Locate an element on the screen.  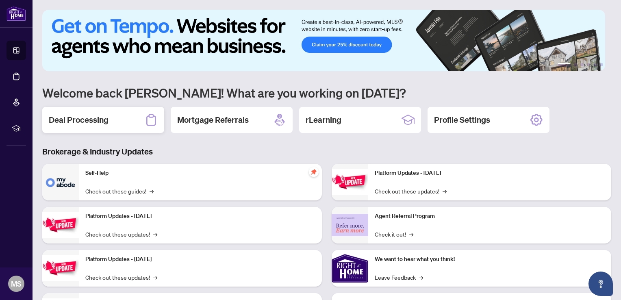
button: Open asap is located at coordinates (601, 284).